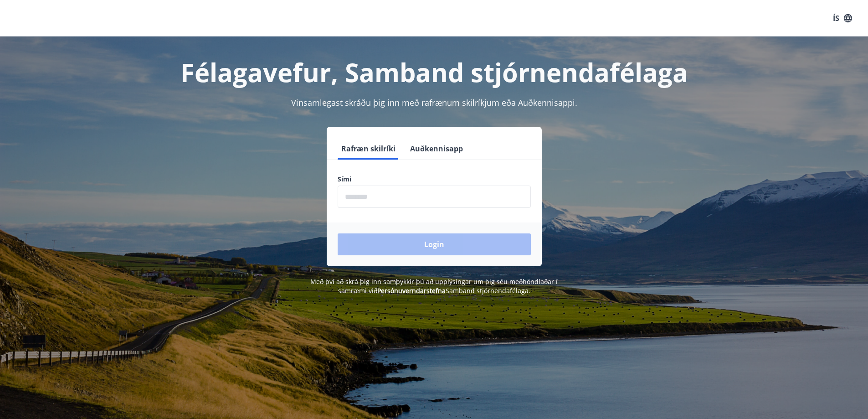 The width and height of the screenshot is (868, 419). What do you see at coordinates (436, 148) in the screenshot?
I see `button: Auðkennisapp` at bounding box center [436, 148].